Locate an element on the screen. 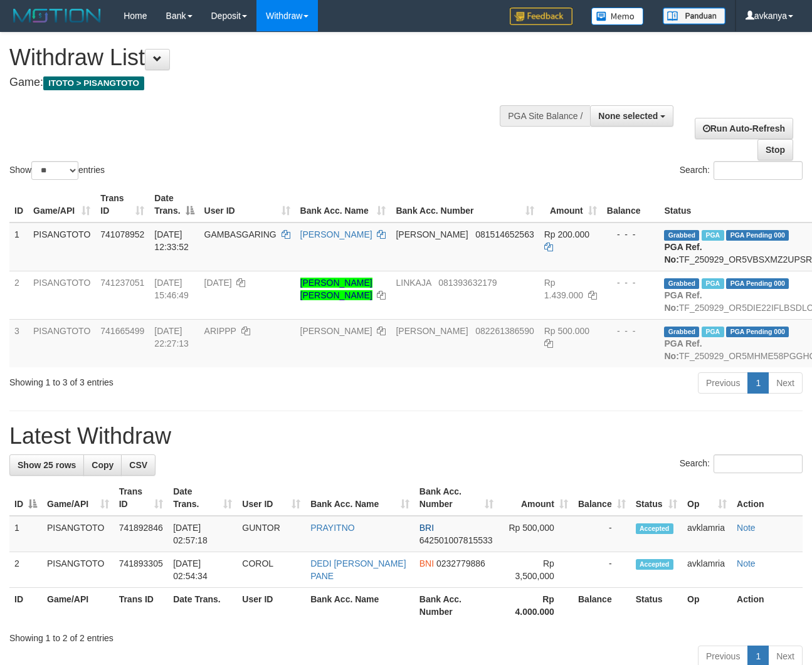 The height and width of the screenshot is (665, 812). th: Date Trans.: activate to sort column ascending is located at coordinates (202, 498).